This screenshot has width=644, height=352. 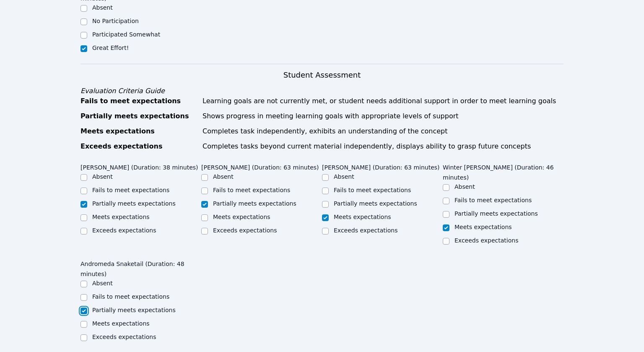 What do you see at coordinates (126, 35) in the screenshot?
I see `label: Participated Somewhat` at bounding box center [126, 35].